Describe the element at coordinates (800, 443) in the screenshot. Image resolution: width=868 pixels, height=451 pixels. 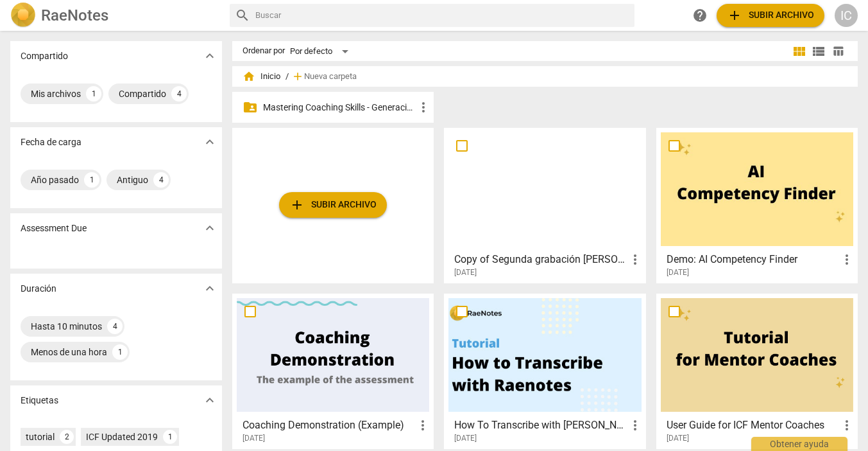
I see `div: Obtener ayuda` at that location.